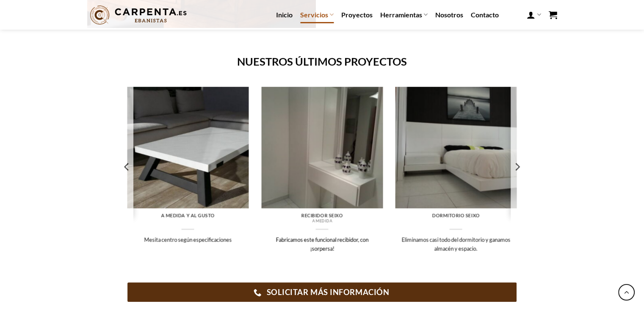  I want to click on a: Servicios, so click(317, 14).